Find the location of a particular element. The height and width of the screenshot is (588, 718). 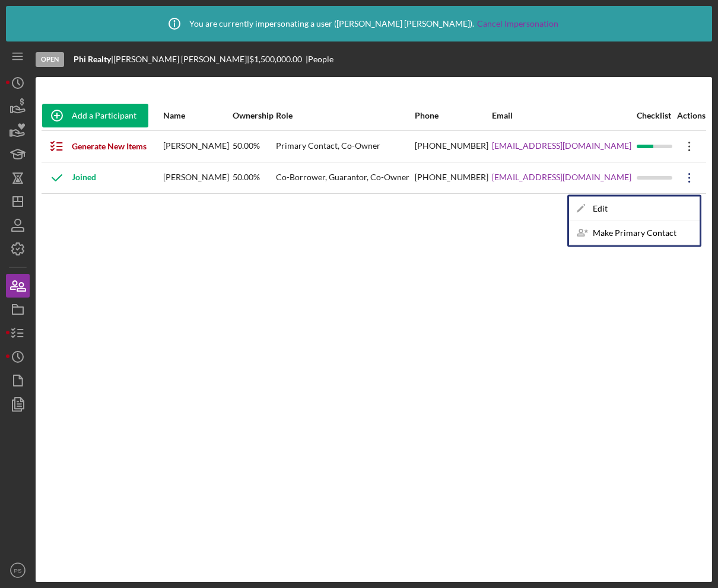

a: Cancel Impersonation is located at coordinates (518, 24).